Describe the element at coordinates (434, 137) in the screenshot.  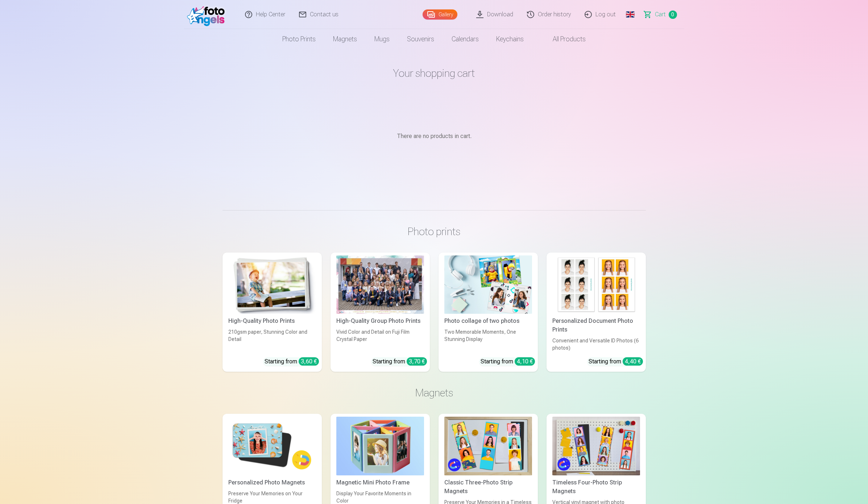
I see `p: There are no products in cart.` at that location.